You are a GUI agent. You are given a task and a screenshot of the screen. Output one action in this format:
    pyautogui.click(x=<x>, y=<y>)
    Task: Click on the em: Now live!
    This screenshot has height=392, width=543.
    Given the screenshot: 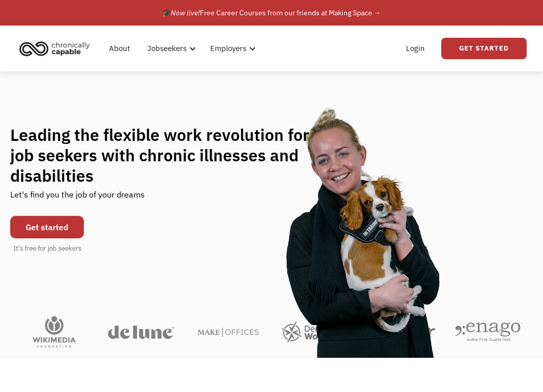 What is the action you would take?
    pyautogui.click(x=185, y=13)
    